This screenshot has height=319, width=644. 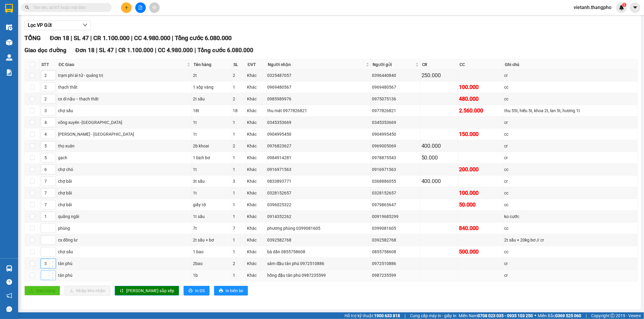 I want to click on div: sâm đậu tân phú 0972510886, so click(x=318, y=264).